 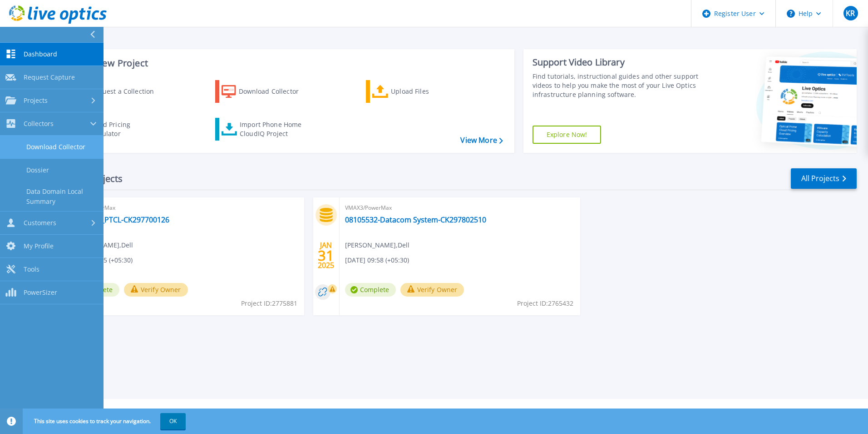 What do you see at coordinates (850, 13) in the screenshot?
I see `span: KR` at bounding box center [850, 13].